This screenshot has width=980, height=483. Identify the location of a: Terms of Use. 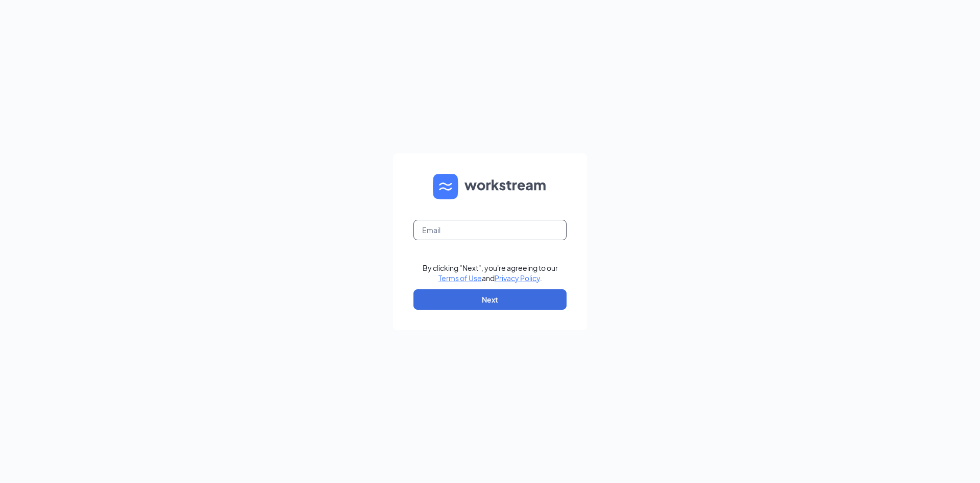
(460, 278).